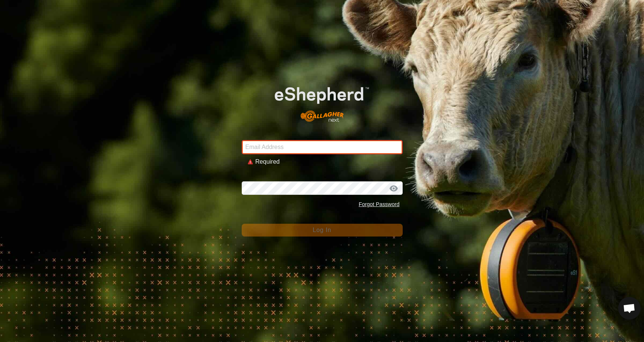 Image resolution: width=644 pixels, height=342 pixels. I want to click on span: Log In, so click(322, 230).